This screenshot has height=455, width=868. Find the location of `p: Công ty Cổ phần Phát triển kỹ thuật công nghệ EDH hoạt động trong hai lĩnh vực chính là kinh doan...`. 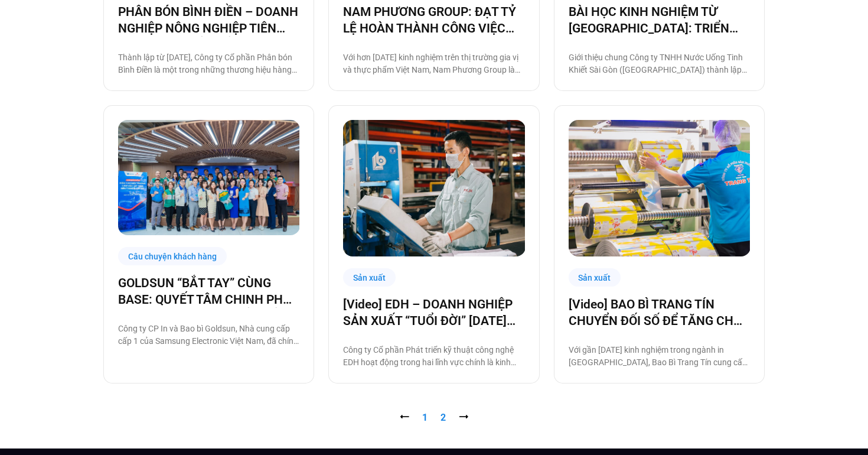

p: Công ty Cổ phần Phát triển kỹ thuật công nghệ EDH hoạt động trong hai lĩnh vực chính là kinh doan... is located at coordinates (433, 356).